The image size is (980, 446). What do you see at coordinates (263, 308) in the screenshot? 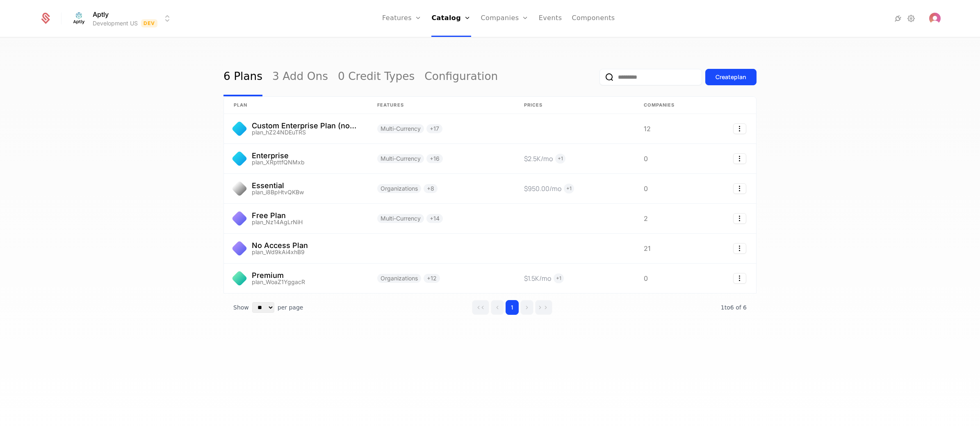
I see `select: Select page size` at bounding box center [263, 308].